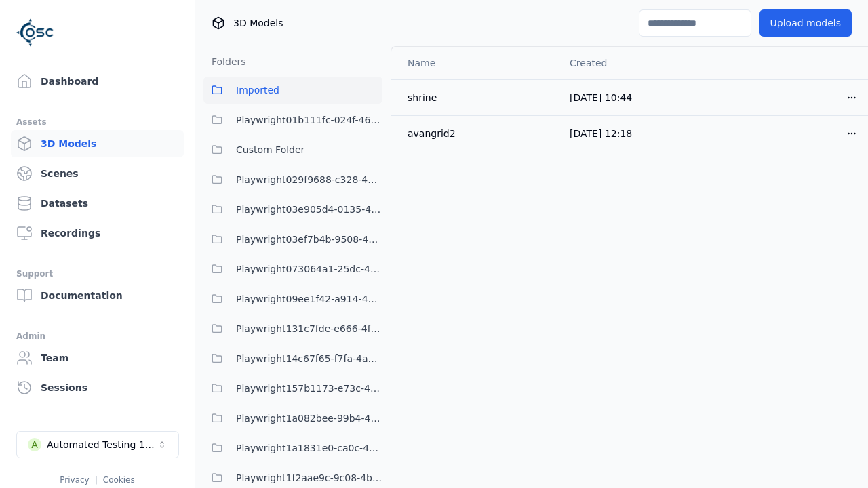  I want to click on span: Playwright029f9688-c328-482d-9c42-3b0c529f8514, so click(309, 180).